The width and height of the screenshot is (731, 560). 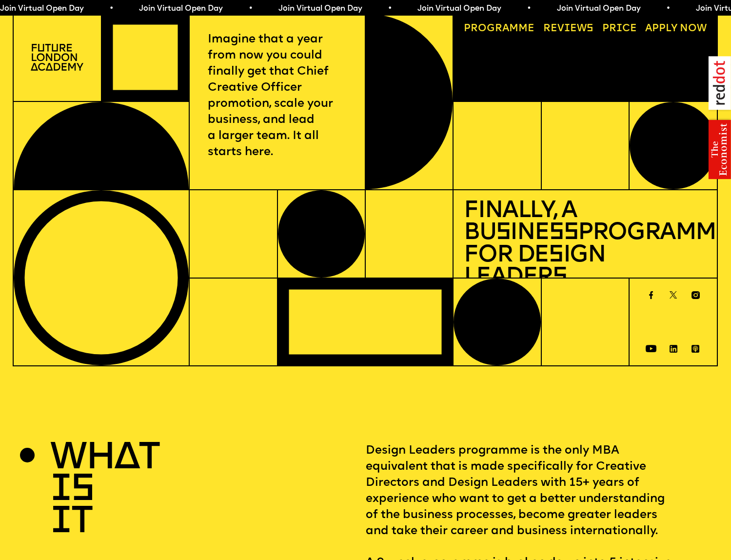 I want to click on a: Programme, so click(x=500, y=28).